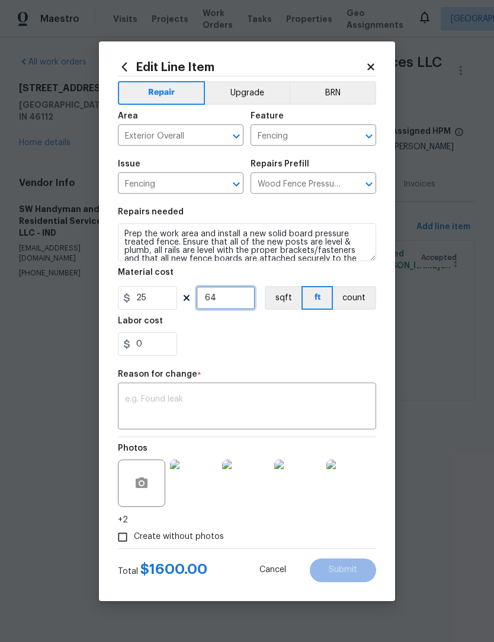 The image size is (494, 642). What do you see at coordinates (128, 116) in the screenshot?
I see `h5: Area` at bounding box center [128, 116].